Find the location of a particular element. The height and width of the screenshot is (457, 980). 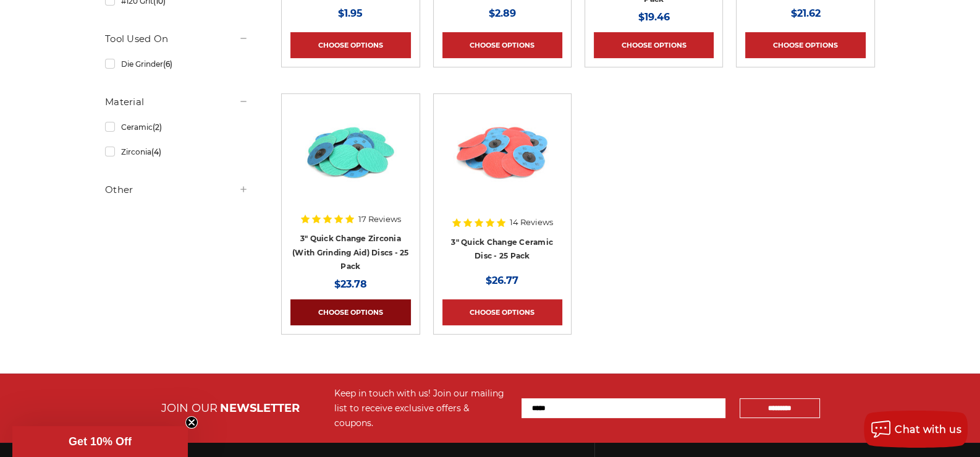

span: (2) is located at coordinates (157, 127).